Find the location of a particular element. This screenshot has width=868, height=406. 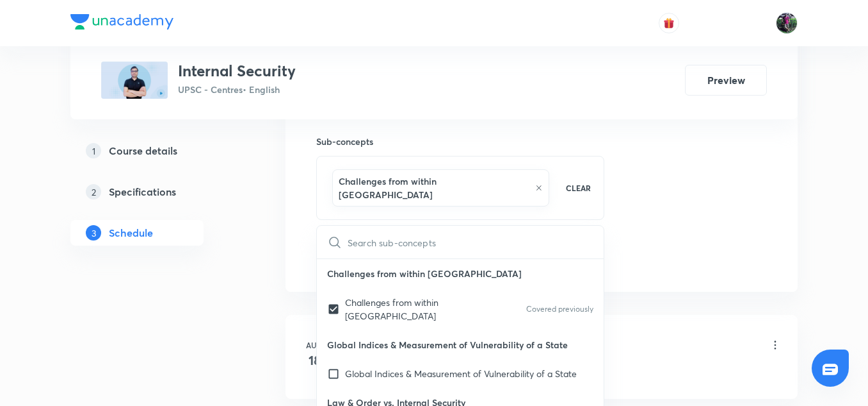

p: 3 is located at coordinates (93, 233).